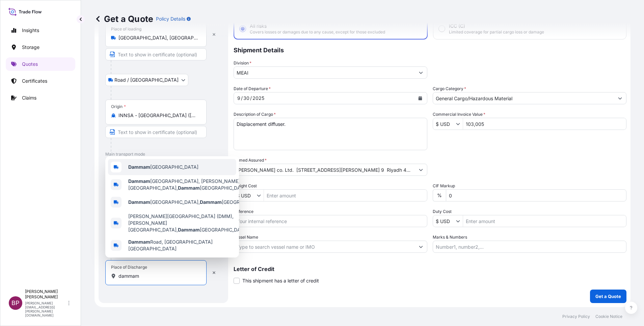  What do you see at coordinates (16, 303) in the screenshot?
I see `span: BP` at bounding box center [16, 303].